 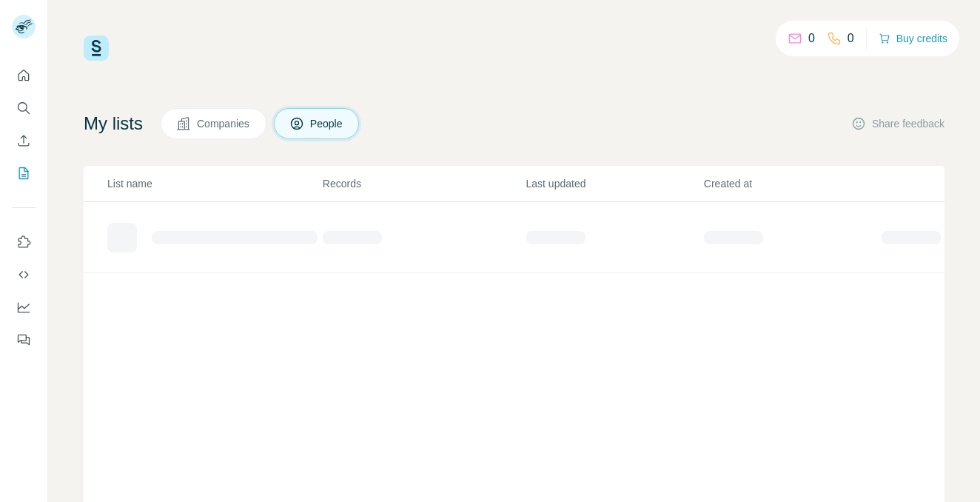 I want to click on span: People, so click(x=327, y=123).